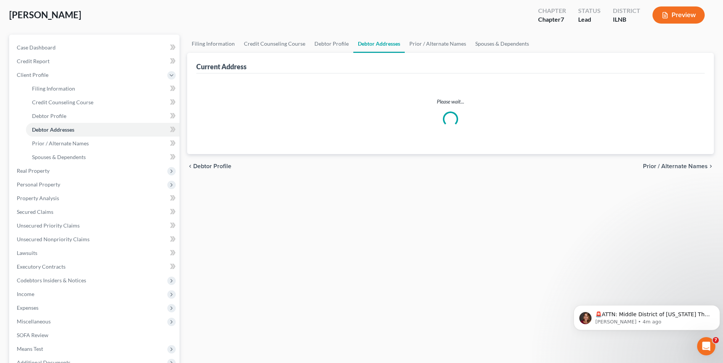 This screenshot has height=363, width=723. What do you see at coordinates (626, 19) in the screenshot?
I see `div: ILNB` at bounding box center [626, 19].